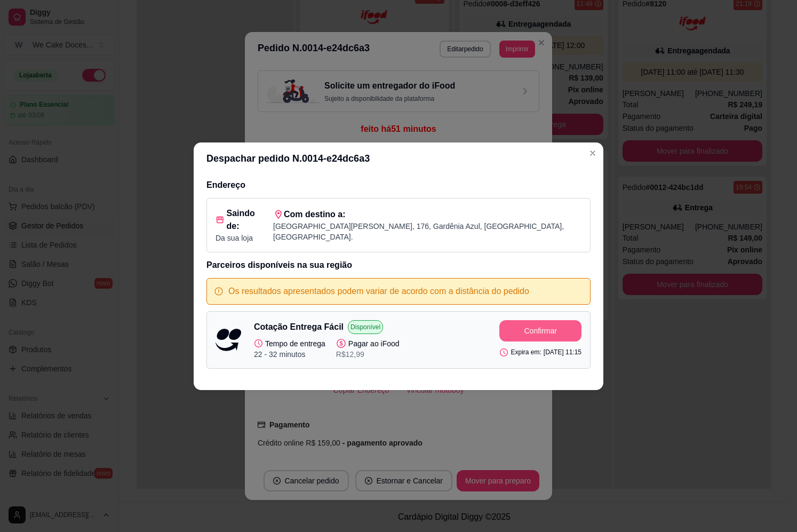  I want to click on header: Despachar pedido N. 0014-e24dc6a3, so click(399, 159).